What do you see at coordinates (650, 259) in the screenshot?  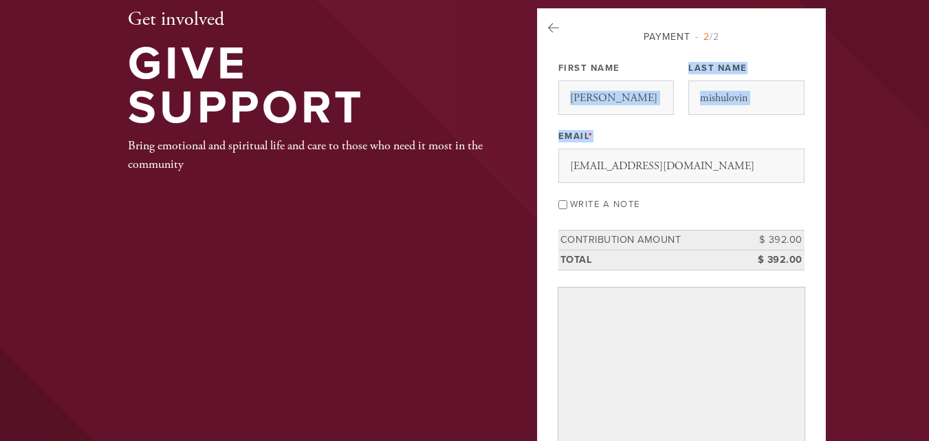 I see `td: Total` at bounding box center [650, 259].